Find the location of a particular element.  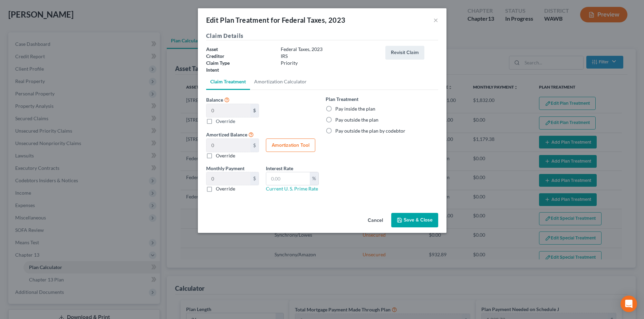

button: Revisit Claim is located at coordinates (405, 53).